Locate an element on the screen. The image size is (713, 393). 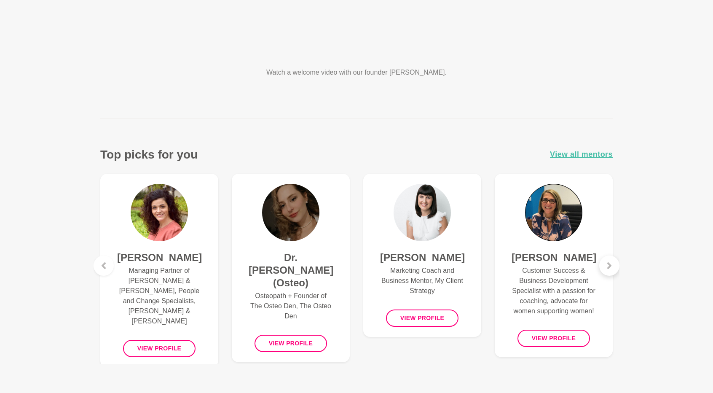
img: Hayley Robertson is located at coordinates (422, 212).